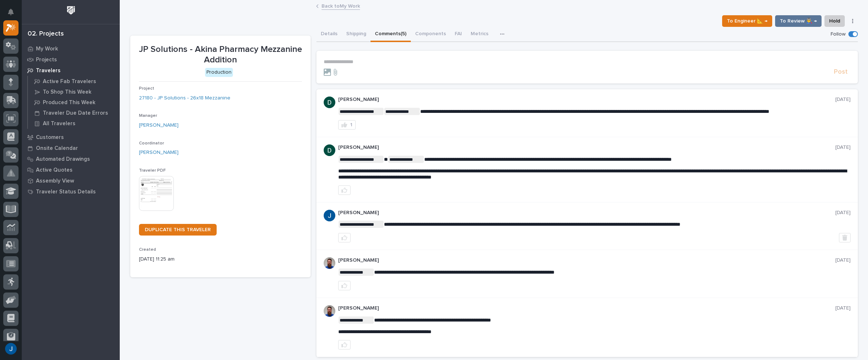 This screenshot has width=868, height=360. Describe the element at coordinates (341, 6) in the screenshot. I see `a: Back toMy Work` at that location.